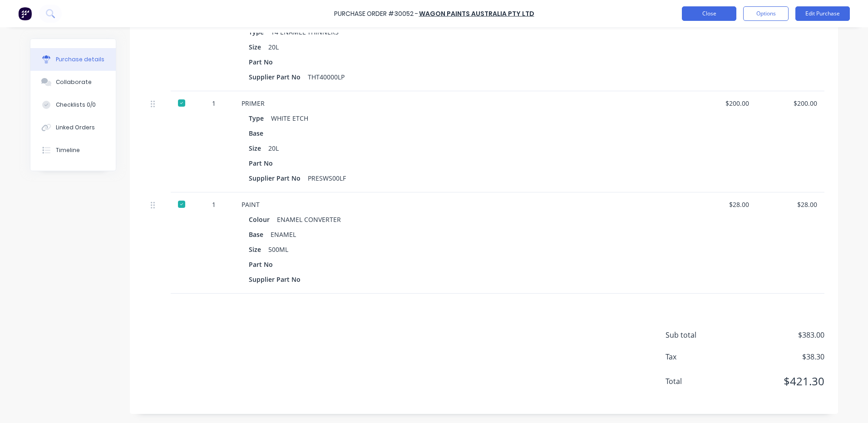 This screenshot has width=868, height=423. I want to click on button: Purchase details, so click(73, 60).